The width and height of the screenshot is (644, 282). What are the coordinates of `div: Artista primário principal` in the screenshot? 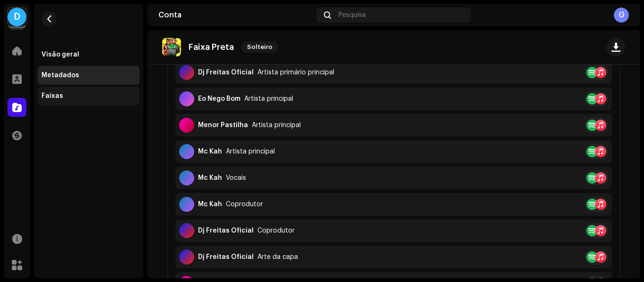 It's located at (296, 72).